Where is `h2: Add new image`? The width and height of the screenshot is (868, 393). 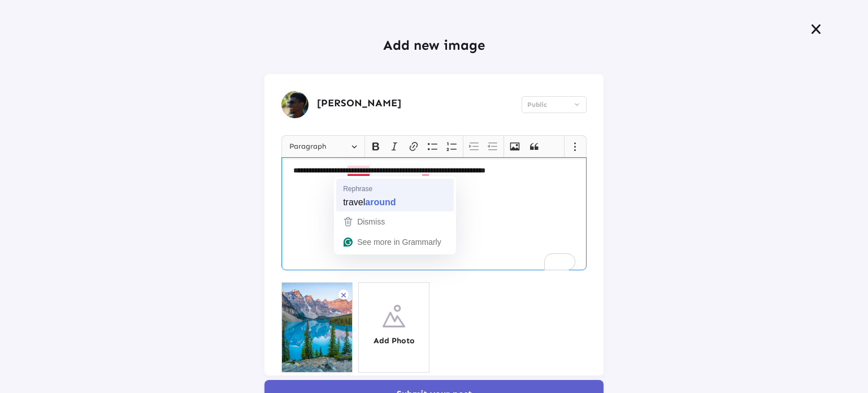 h2: Add new image is located at coordinates (434, 45).